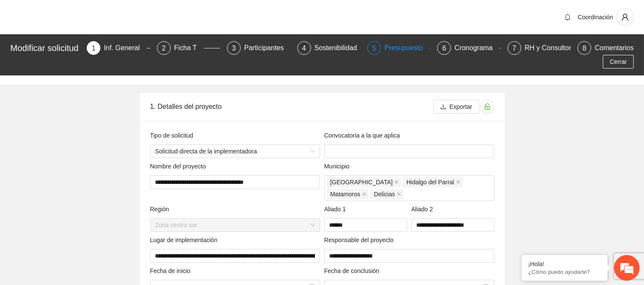 This screenshot has height=285, width=644. Describe the element at coordinates (84, 137) in the screenshot. I see `span: Estamos en línea.` at that location.